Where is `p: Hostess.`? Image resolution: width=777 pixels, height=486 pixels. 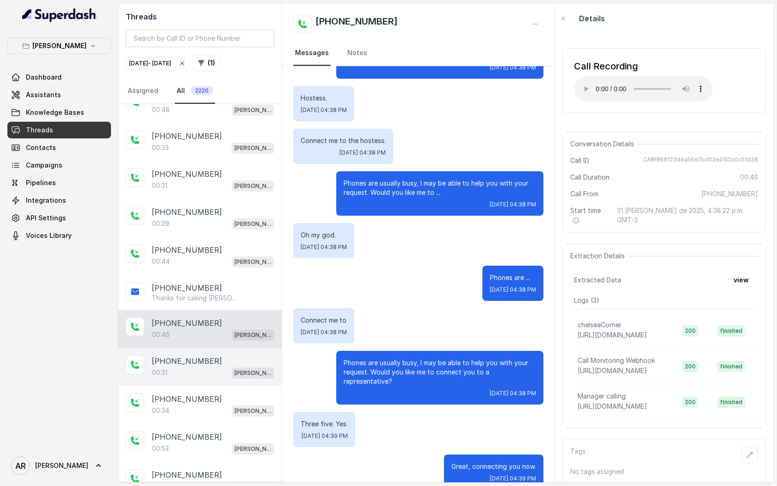
p: Hostess. is located at coordinates (324, 98).